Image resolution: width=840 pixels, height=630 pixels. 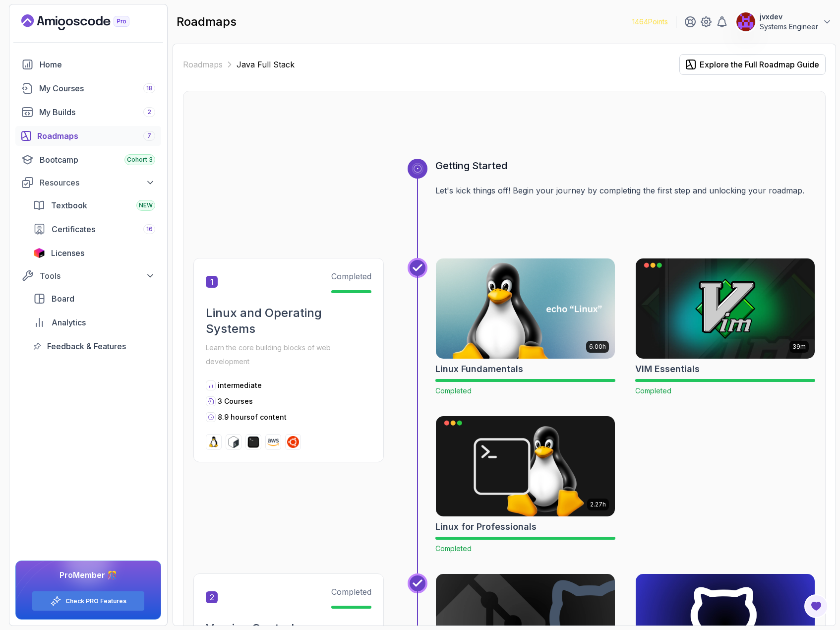 What do you see at coordinates (667, 369) in the screenshot?
I see `h2: VIM Essentials` at bounding box center [667, 369].